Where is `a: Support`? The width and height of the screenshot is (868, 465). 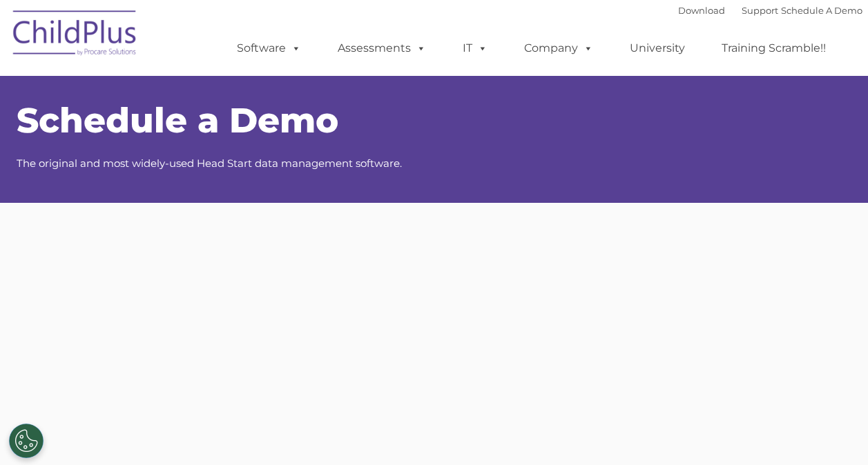 a: Support is located at coordinates (760, 10).